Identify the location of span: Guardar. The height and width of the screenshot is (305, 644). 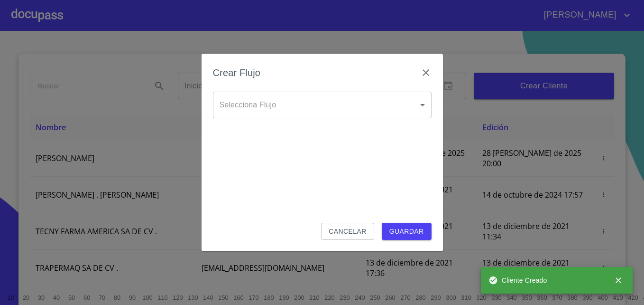
(407, 231).